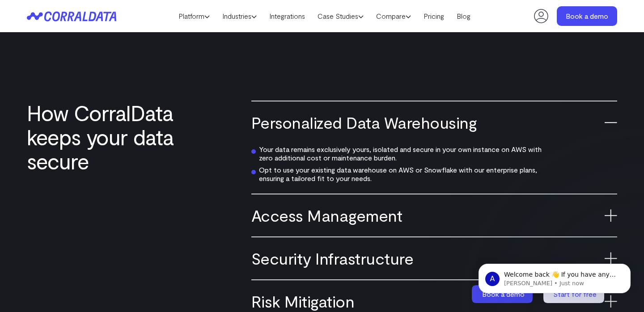  What do you see at coordinates (393, 16) in the screenshot?
I see `a: Compare` at bounding box center [393, 16].